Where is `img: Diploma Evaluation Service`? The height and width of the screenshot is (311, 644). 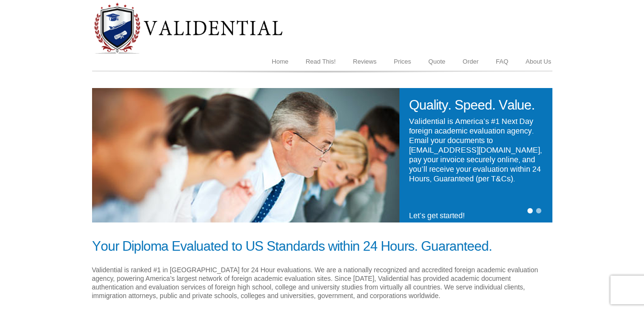
img: Diploma Evaluation Service is located at coordinates (188, 28).